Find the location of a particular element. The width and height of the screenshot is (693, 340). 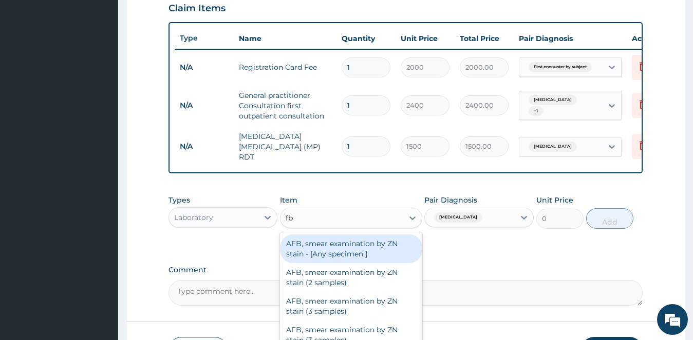

td: Registration Card Fee is located at coordinates (285, 67).